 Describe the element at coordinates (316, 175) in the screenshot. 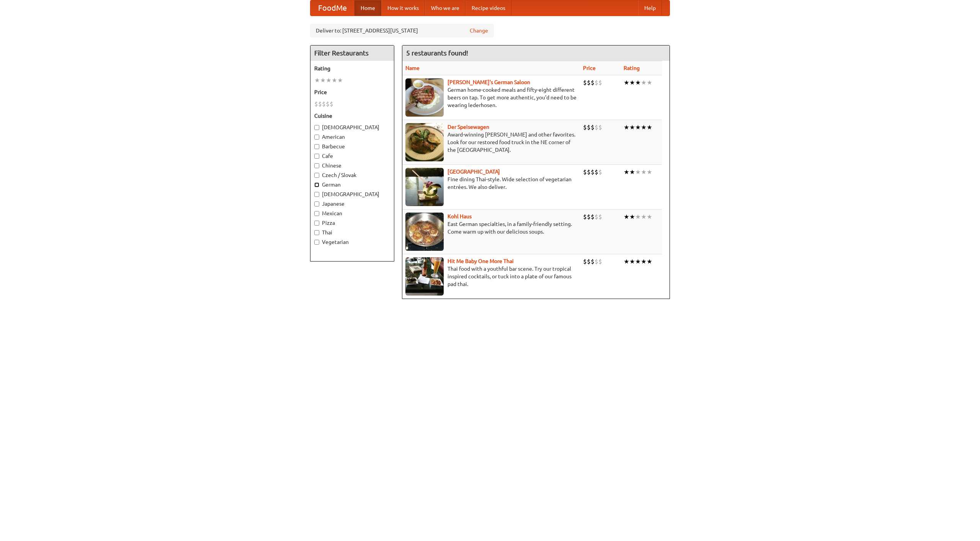

I see `input: Czech / Slovak` at that location.